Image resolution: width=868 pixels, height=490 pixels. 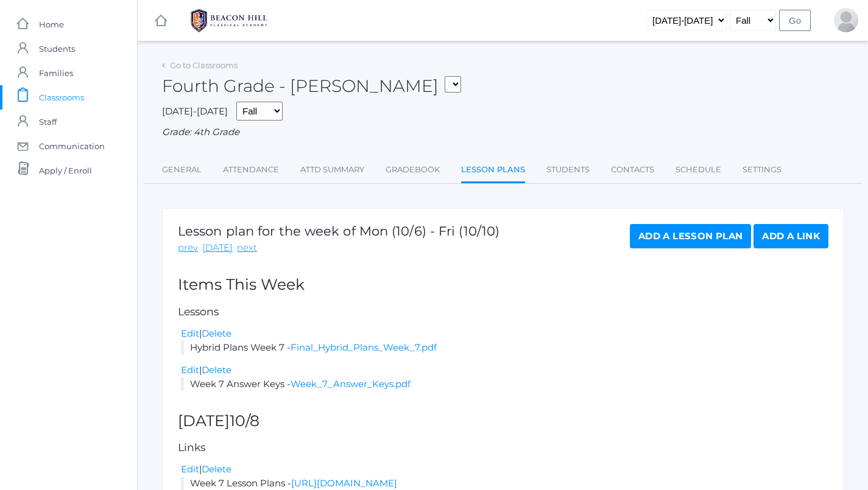 I want to click on div: Grade: 4th Grade, so click(x=503, y=132).